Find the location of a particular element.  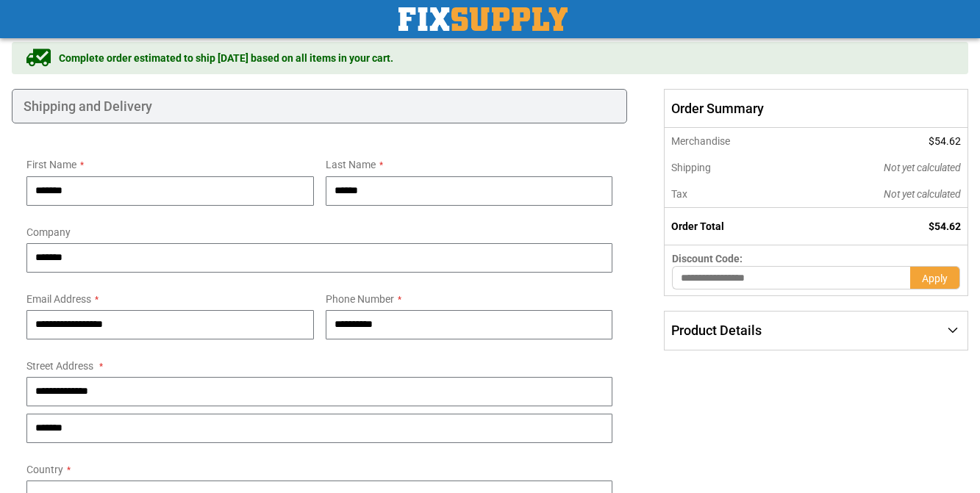

span: Country is located at coordinates (45, 469).